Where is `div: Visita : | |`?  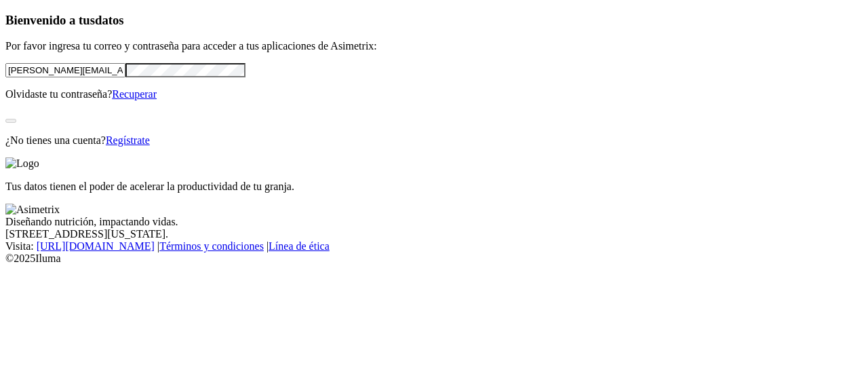 div: Visita : | | is located at coordinates (434, 247).